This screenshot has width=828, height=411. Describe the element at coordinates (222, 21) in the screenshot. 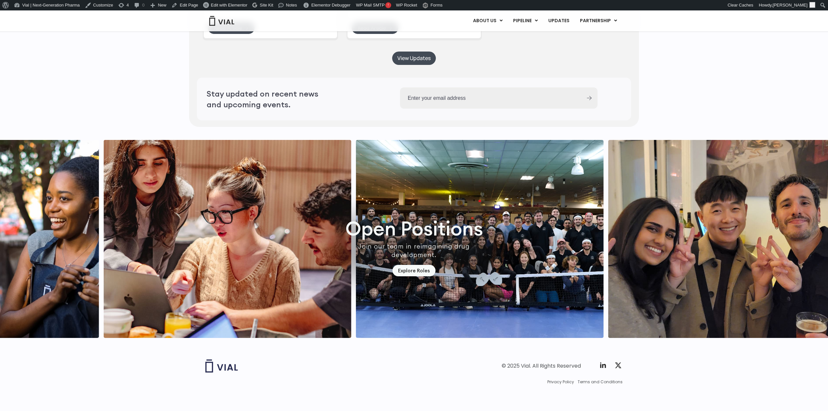

I see `img: Vial Logo` at that location.